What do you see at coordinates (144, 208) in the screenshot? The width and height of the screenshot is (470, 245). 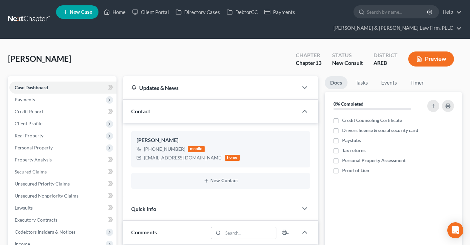 I see `span: Quick Info` at bounding box center [144, 208].